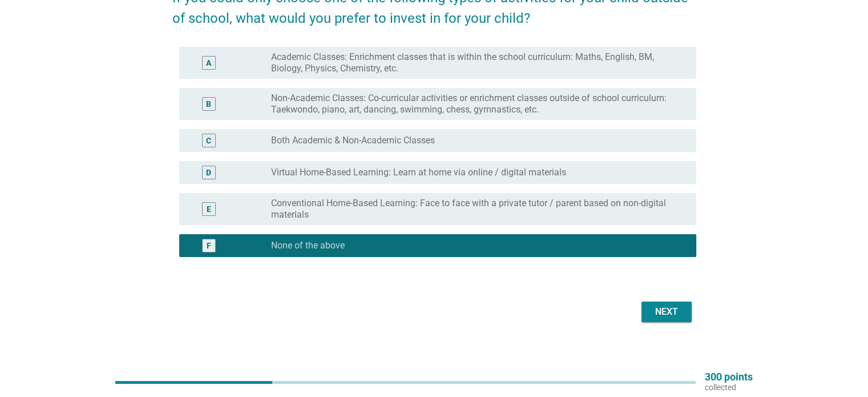 The image size is (868, 397). Describe the element at coordinates (209, 245) in the screenshot. I see `div: F` at that location.